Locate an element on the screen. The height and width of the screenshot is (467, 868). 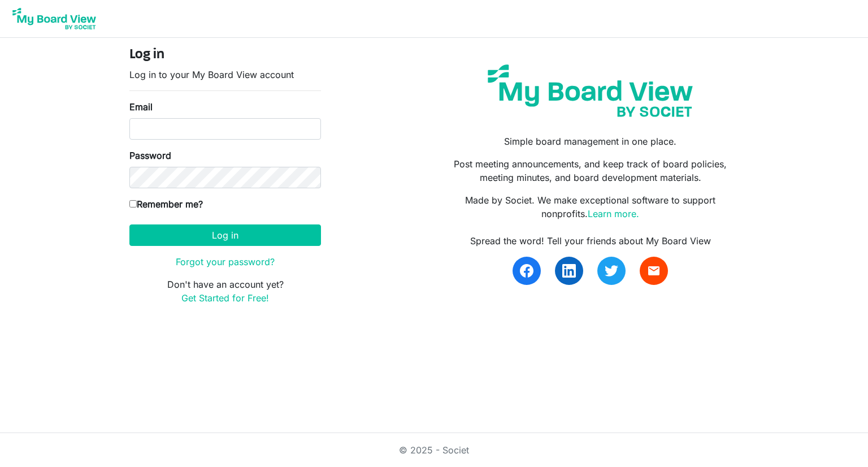
label: Email is located at coordinates (141, 107).